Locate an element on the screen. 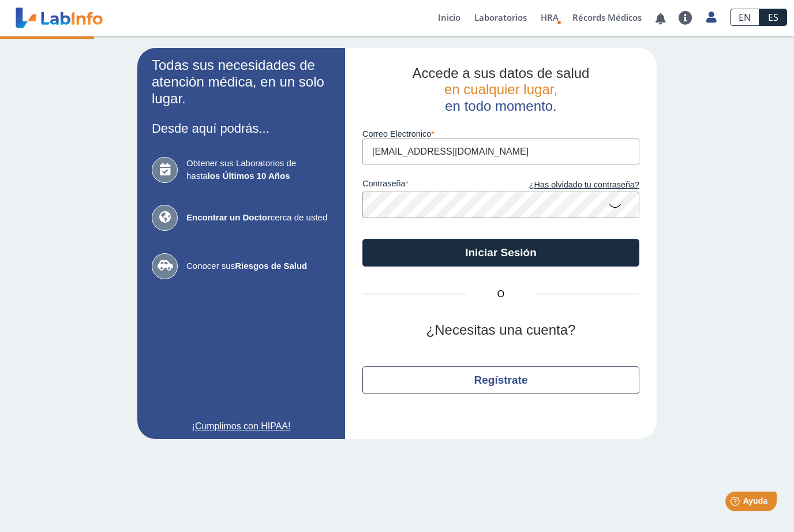  h3: Desde aquí podrás... is located at coordinates (241, 128).